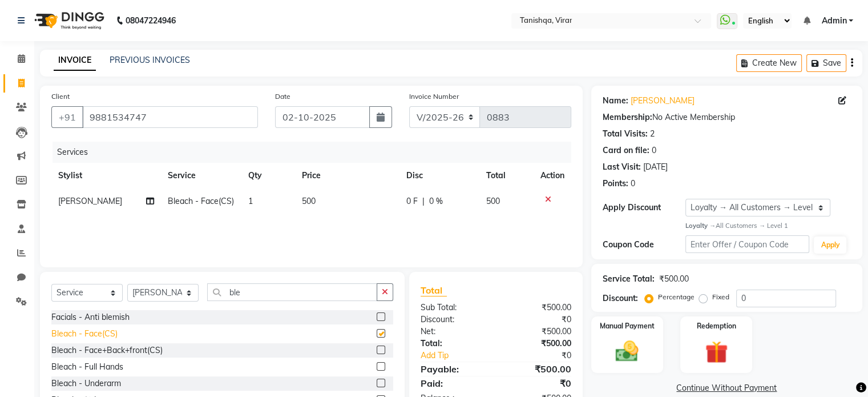  Describe the element at coordinates (292, 292) in the screenshot. I see `input: Search or Scan` at that location.